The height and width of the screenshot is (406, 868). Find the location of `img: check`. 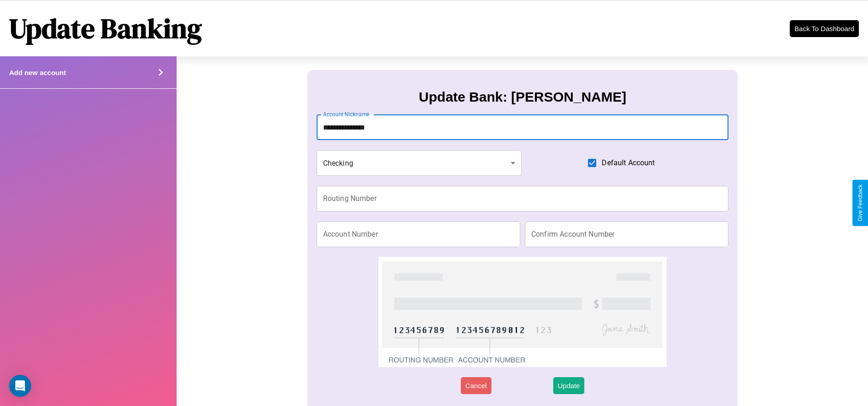

img: check is located at coordinates (522, 312).